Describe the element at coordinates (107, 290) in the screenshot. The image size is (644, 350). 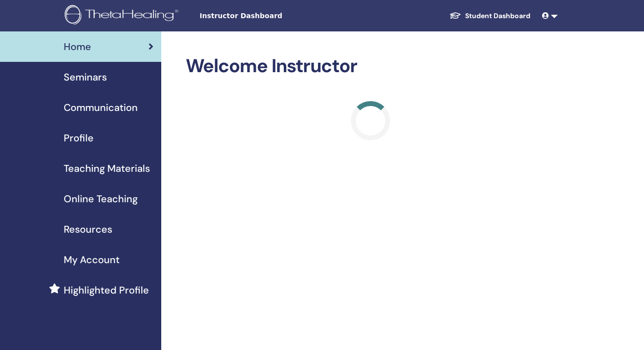
I see `span: Highlighted Profile` at that location.